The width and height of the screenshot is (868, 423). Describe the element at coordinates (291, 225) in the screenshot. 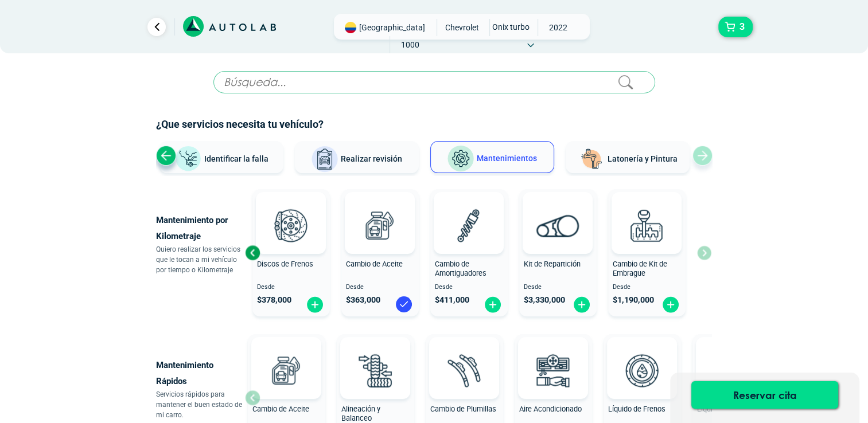

I see `img: frenos2-v3.svg` at that location.